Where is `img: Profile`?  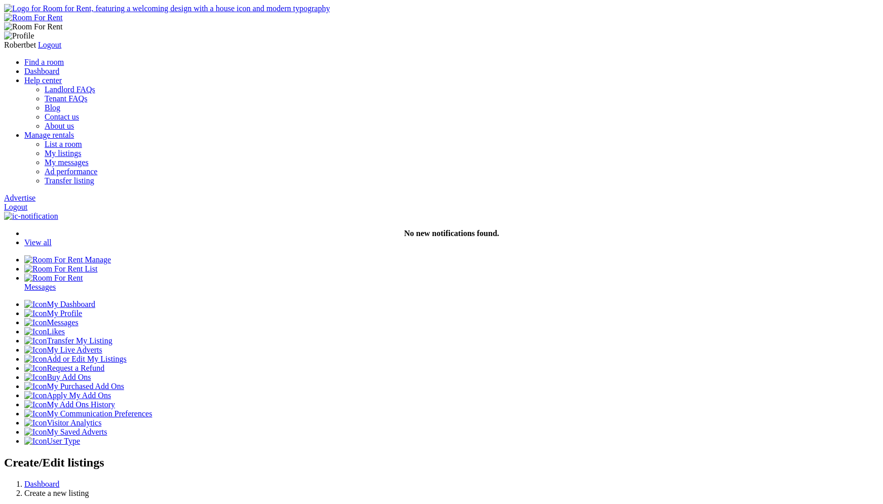 img: Profile is located at coordinates (19, 36).